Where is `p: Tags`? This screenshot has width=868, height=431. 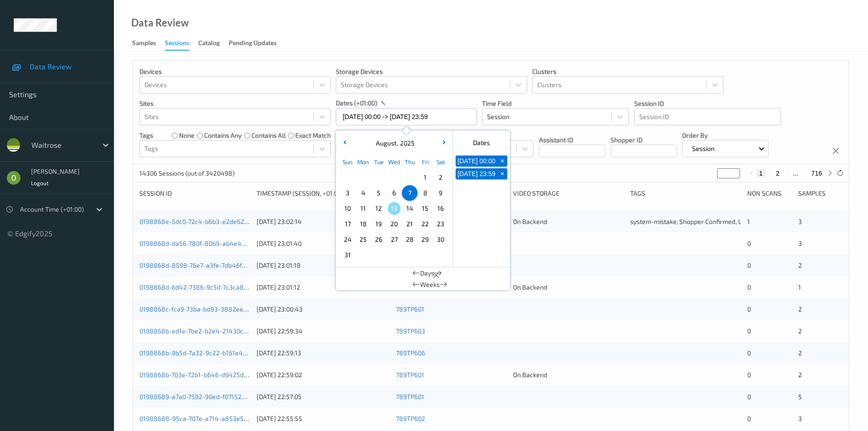 p: Tags is located at coordinates (146, 135).